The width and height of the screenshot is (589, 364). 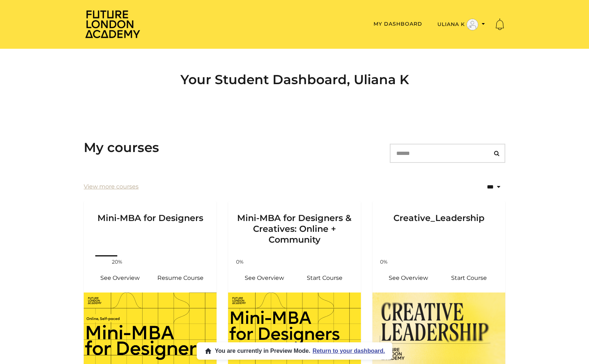 I want to click on button: You are currently in Preview Mode.Return to your dashboard., so click(x=294, y=351).